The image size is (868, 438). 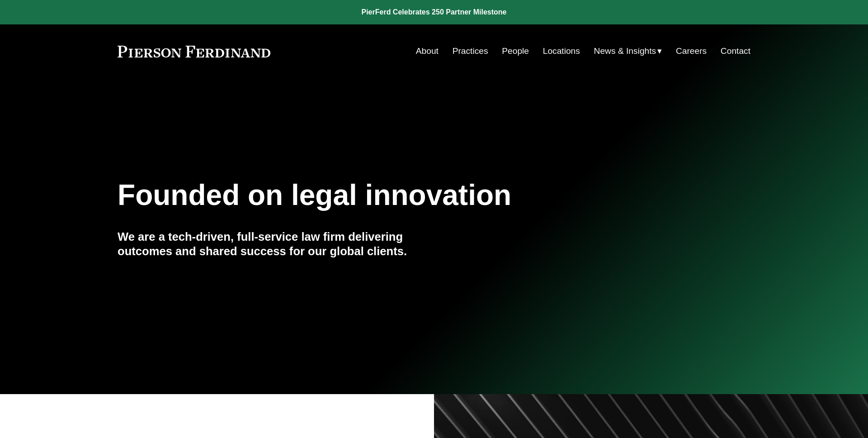 What do you see at coordinates (276, 244) in the screenshot?
I see `h4: We are a tech-driven, full-service law firm delivering outcomes and shared success for our global...` at bounding box center [276, 244].